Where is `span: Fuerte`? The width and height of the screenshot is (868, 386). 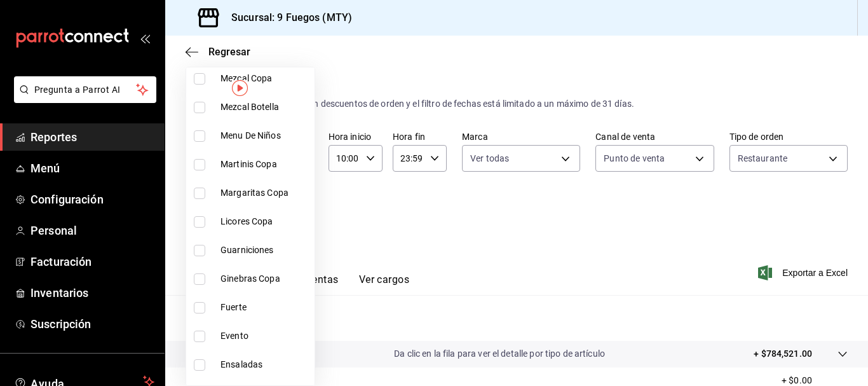 span: Fuerte is located at coordinates (265, 307).